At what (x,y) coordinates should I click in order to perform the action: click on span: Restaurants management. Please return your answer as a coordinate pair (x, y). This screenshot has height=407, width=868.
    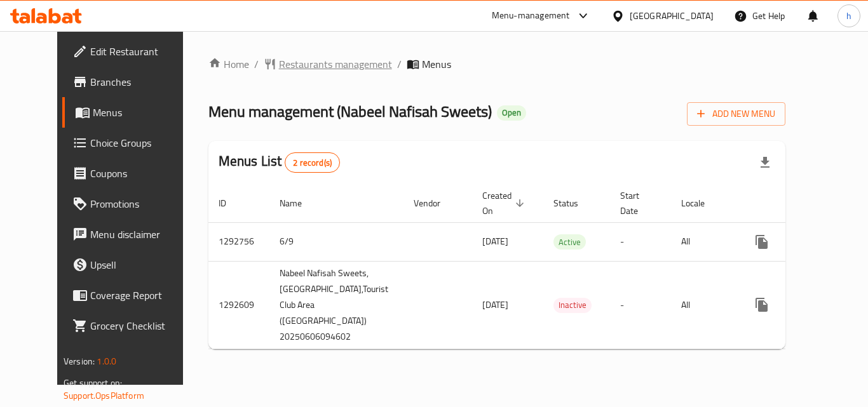
    Looking at the image, I should click on (336, 64).